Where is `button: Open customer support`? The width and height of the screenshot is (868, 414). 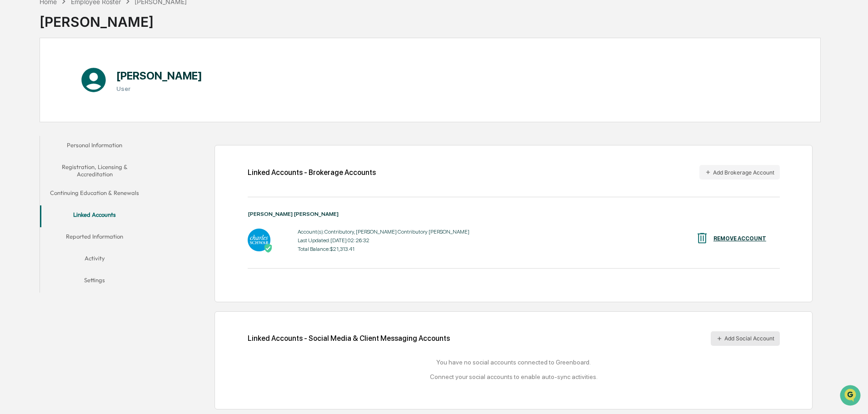 button: Open customer support is located at coordinates (11, 11).